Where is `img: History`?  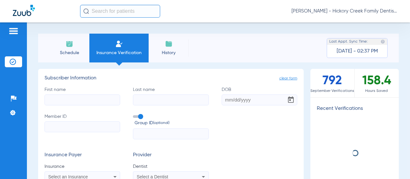
img: History is located at coordinates (169, 44).